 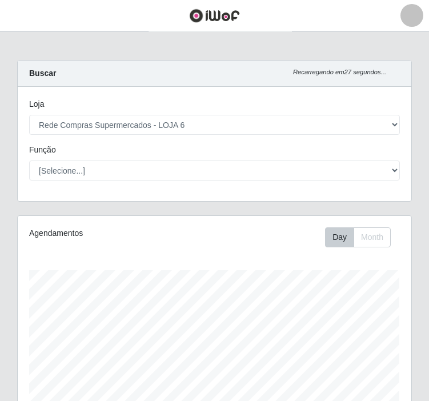 I want to click on div: First group, so click(x=357, y=237).